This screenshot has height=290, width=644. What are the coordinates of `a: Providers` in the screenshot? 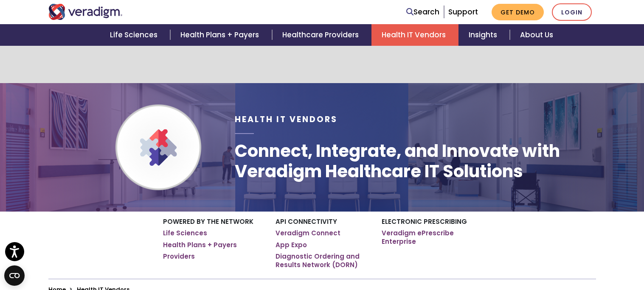 It's located at (178, 257).